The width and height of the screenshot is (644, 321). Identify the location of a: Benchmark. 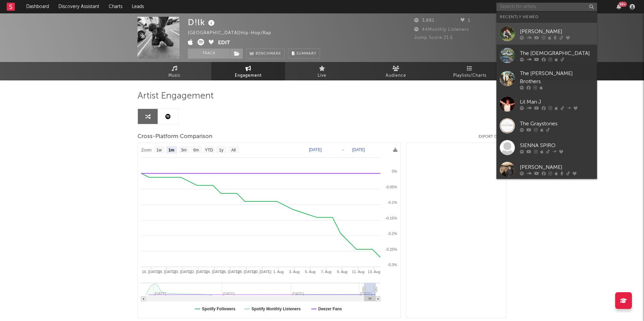
(265, 54).